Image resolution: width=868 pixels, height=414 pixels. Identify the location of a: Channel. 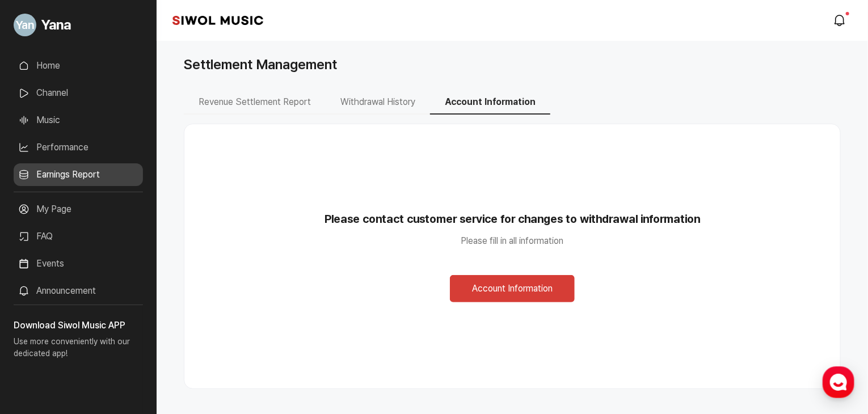
(78, 93).